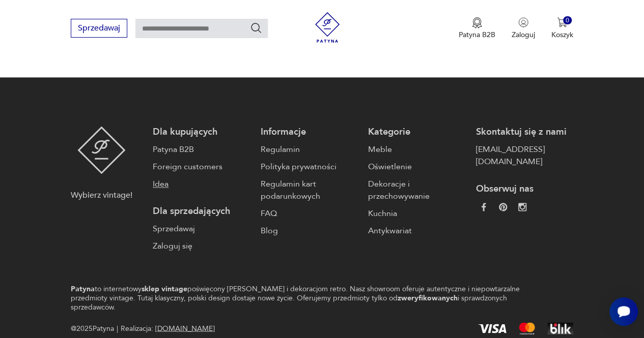 This screenshot has width=644, height=338. What do you see at coordinates (524, 189) in the screenshot?
I see `p: Obserwuj nas` at bounding box center [524, 189].